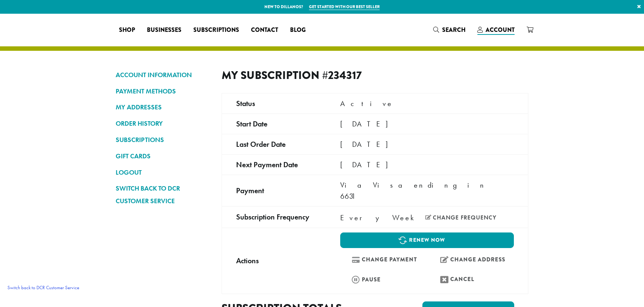  Describe the element at coordinates (383, 260) in the screenshot. I see `a: Change payment` at that location.